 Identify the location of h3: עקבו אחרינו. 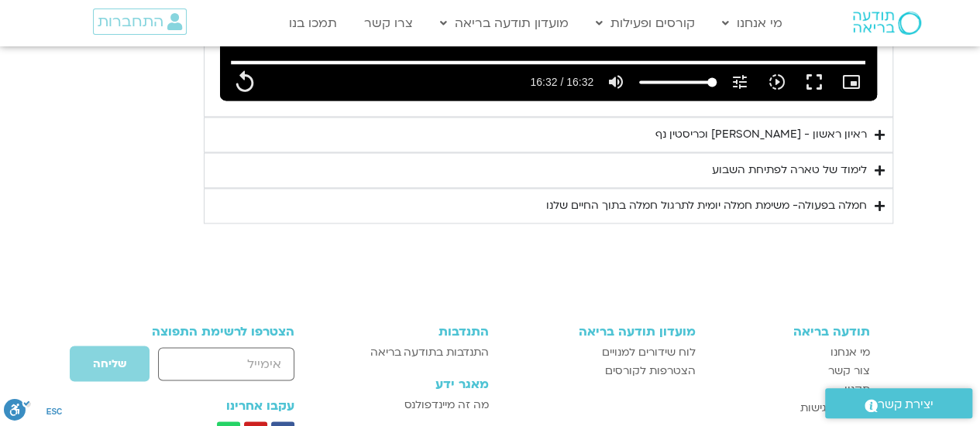
(202, 405).